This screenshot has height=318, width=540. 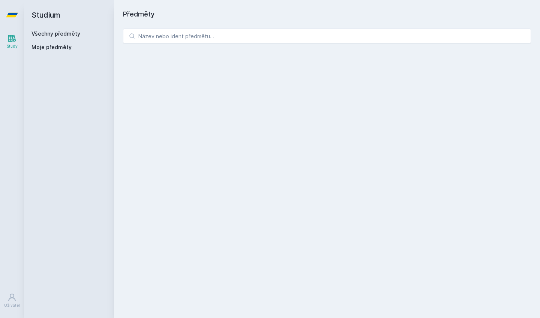 I want to click on span: Moje předměty, so click(x=51, y=47).